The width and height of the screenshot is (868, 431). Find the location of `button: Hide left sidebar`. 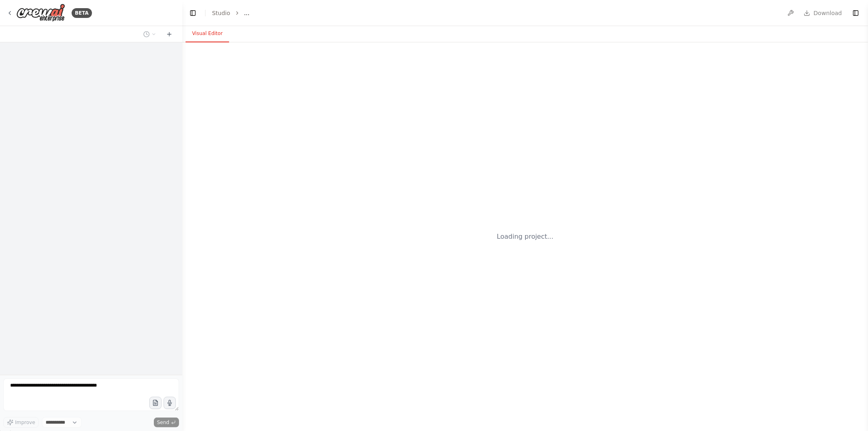

button: Hide left sidebar is located at coordinates (193, 13).